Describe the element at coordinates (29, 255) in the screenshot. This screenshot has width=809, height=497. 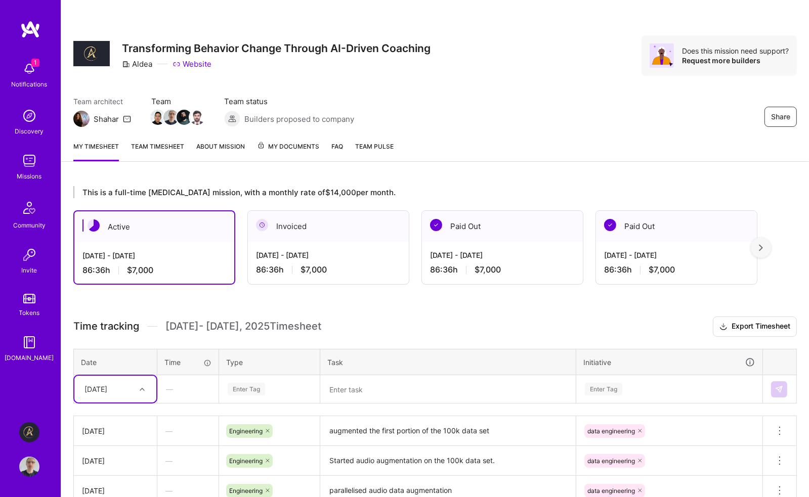
I see `img: Invite` at that location.